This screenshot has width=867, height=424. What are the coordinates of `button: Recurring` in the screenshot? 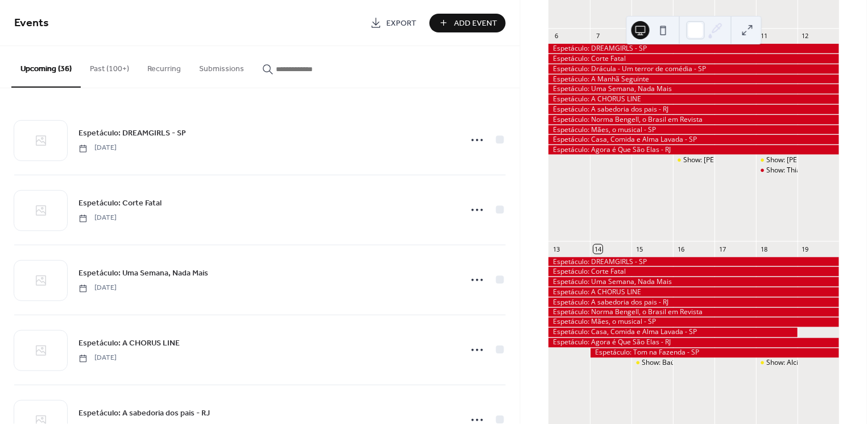 It's located at (164, 66).